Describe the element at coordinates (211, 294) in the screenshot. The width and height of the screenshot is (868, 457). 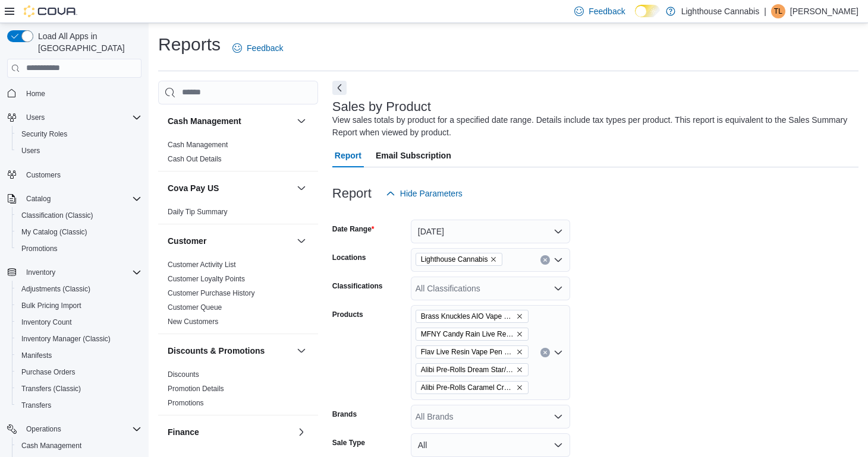
I see `span: Customer Purchase History` at that location.